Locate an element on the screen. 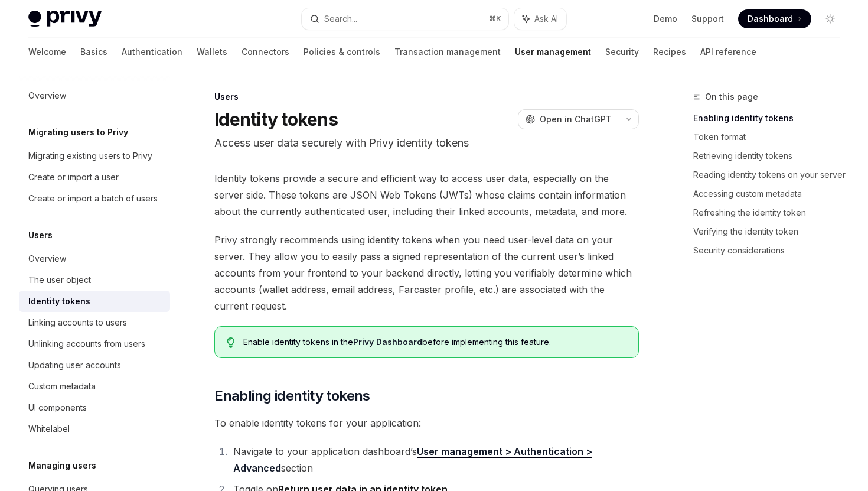 Image resolution: width=868 pixels, height=491 pixels. div: The user object is located at coordinates (60, 280).